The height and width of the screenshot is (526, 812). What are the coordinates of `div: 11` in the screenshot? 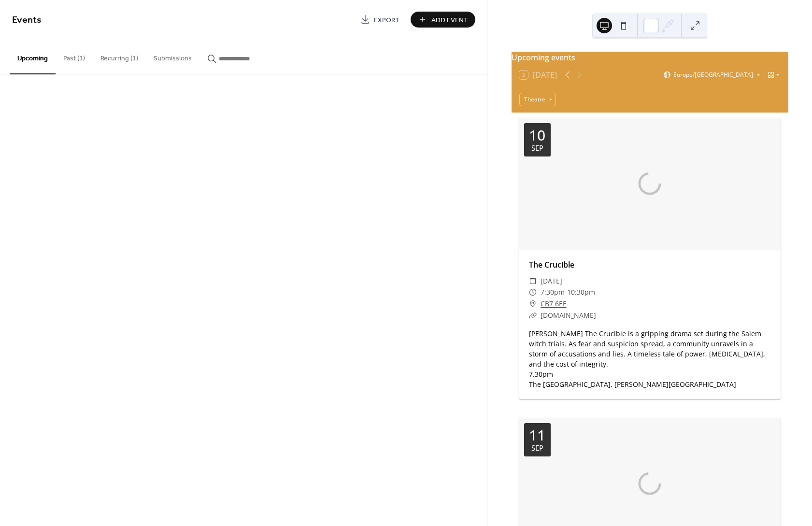 It's located at (537, 435).